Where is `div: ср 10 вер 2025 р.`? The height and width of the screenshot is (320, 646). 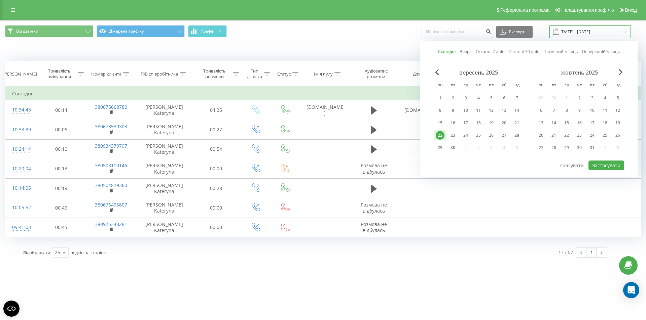 div: ср 10 вер 2025 р. is located at coordinates (465, 111).